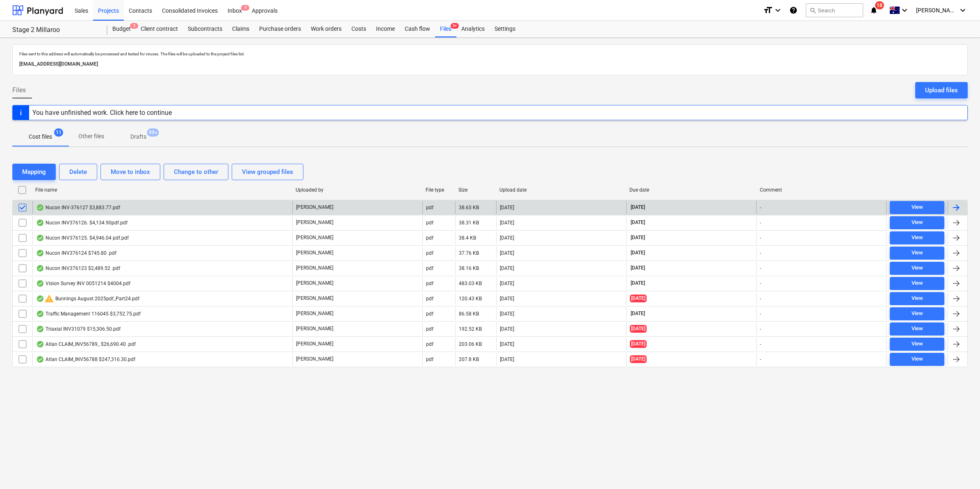 The image size is (980, 489). Describe the element at coordinates (468, 269) in the screenshot. I see `div: 38.16 KB` at that location.